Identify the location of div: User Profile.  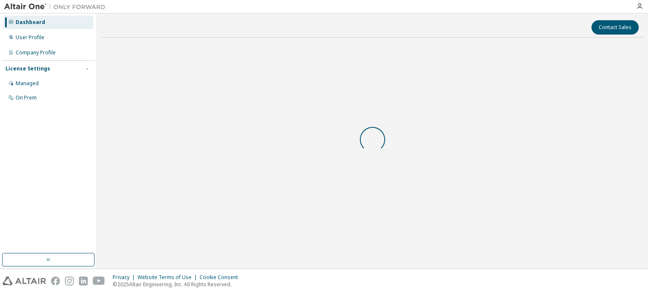
(30, 38).